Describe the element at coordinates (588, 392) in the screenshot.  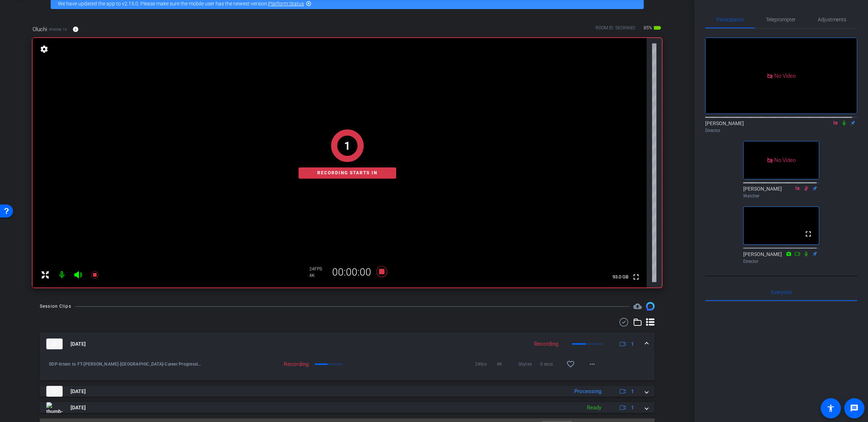
I see `div: Processing` at that location.